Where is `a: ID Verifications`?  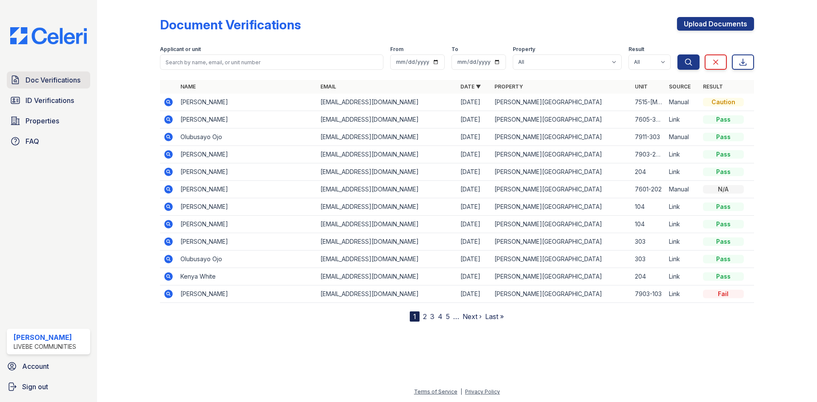
a: ID Verifications is located at coordinates (49, 100).